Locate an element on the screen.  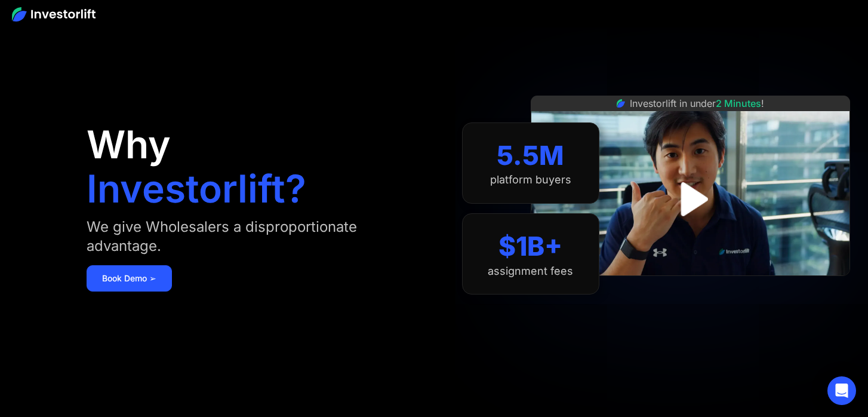
div: assignment fees is located at coordinates (530, 271).